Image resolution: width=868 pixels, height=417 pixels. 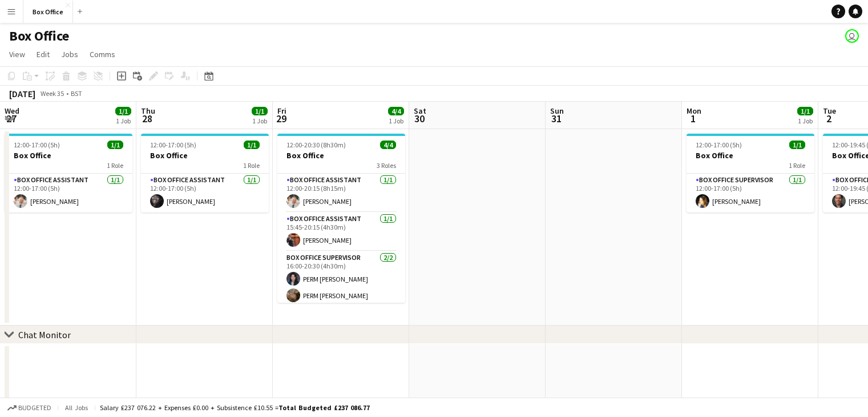 What do you see at coordinates (419, 118) in the screenshot?
I see `span: 30` at bounding box center [419, 118].